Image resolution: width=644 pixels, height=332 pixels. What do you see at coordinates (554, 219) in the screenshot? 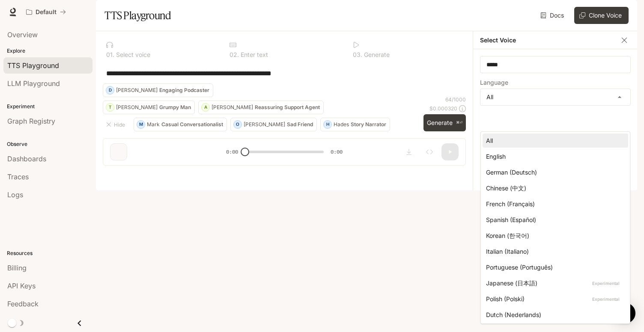
I see `div: Spanish (Español)` at bounding box center [554, 219].